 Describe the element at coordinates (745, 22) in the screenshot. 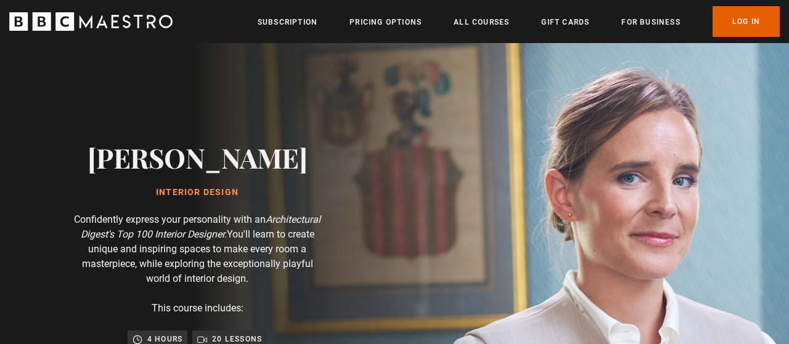

I see `a: Log In` at that location.